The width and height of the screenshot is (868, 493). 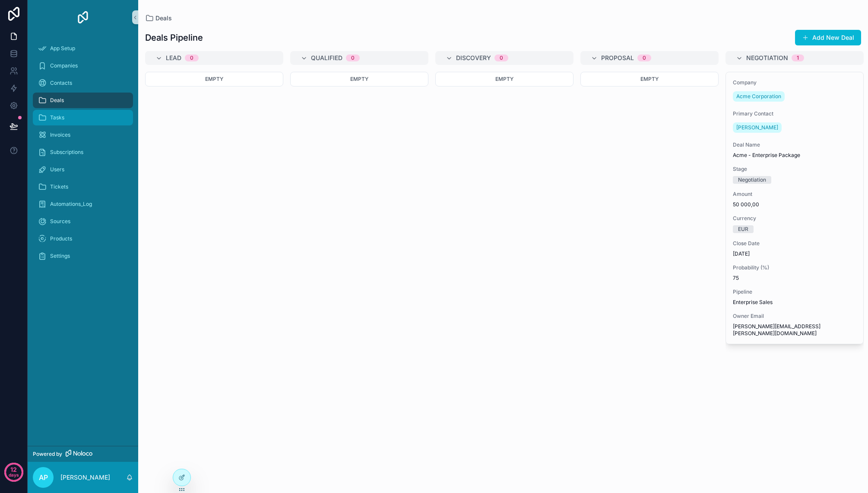 I want to click on span: Tasks, so click(x=57, y=117).